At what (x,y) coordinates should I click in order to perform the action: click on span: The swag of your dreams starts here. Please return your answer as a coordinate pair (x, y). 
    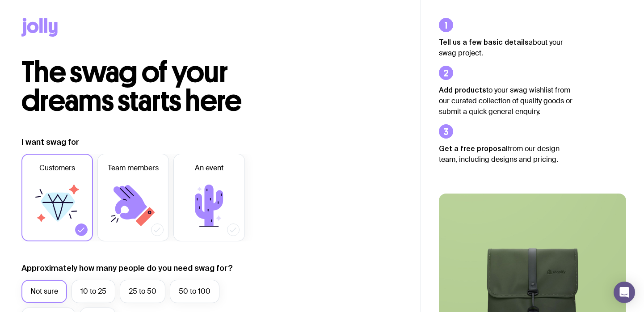
    Looking at the image, I should click on (131, 86).